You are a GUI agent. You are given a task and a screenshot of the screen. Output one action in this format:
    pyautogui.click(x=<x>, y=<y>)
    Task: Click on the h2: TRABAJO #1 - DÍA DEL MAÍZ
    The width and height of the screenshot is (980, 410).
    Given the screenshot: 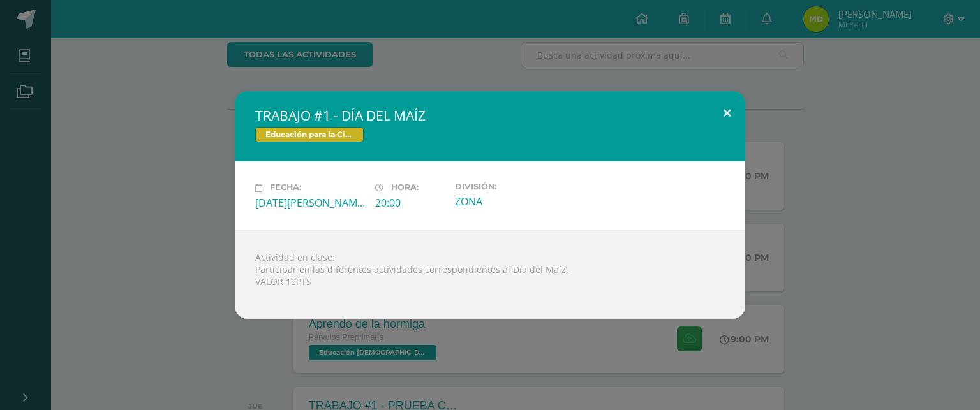 What is the action you would take?
    pyautogui.click(x=490, y=116)
    